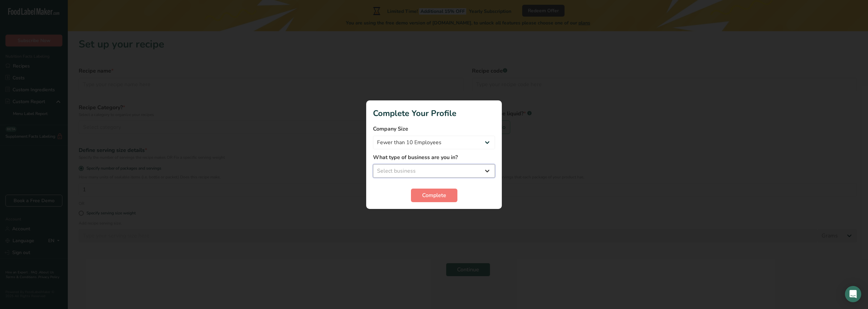  Describe the element at coordinates (434, 195) in the screenshot. I see `button: Complete` at that location.